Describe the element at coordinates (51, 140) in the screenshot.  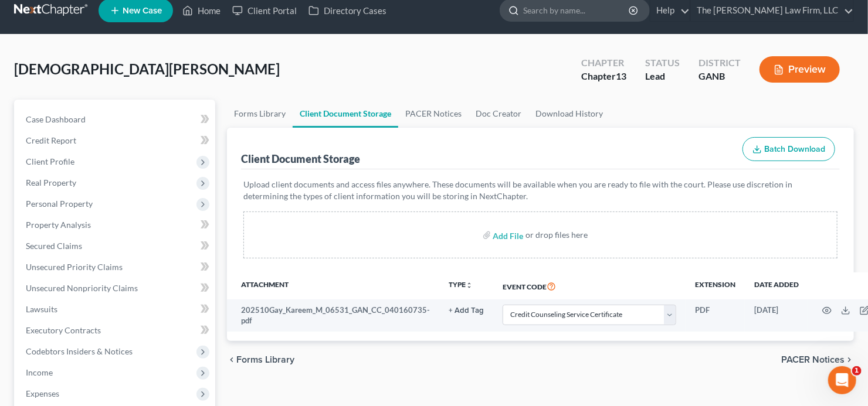
I see `span: Credit Report` at that location.